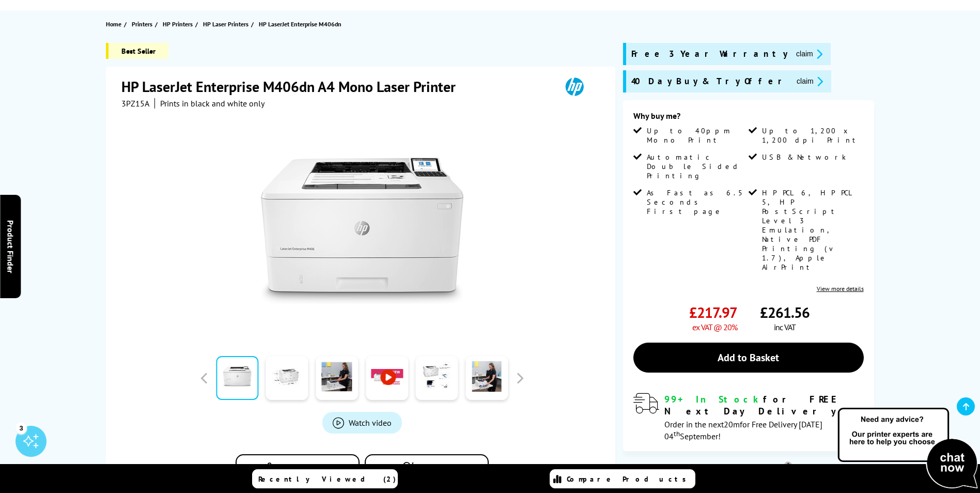 The height and width of the screenshot is (493, 980). Describe the element at coordinates (749, 118) in the screenshot. I see `div: Why buy me?` at that location.